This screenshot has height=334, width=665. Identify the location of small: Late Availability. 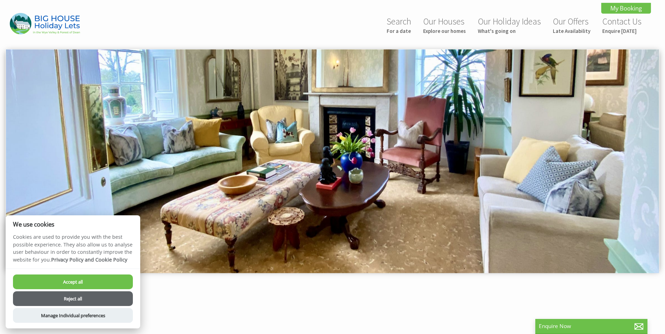
(571, 31).